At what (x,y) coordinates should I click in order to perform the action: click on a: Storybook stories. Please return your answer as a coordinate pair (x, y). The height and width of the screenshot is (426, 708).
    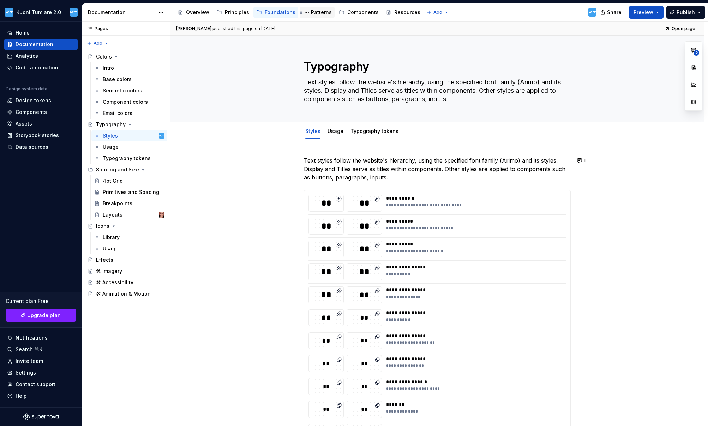
    Looking at the image, I should click on (41, 136).